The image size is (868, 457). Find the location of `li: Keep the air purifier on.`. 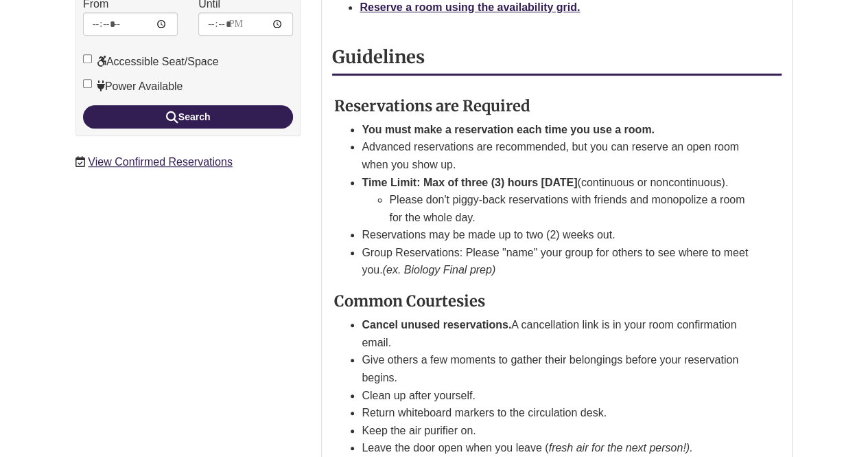

li: Keep the air purifier on. is located at coordinates (555, 431).